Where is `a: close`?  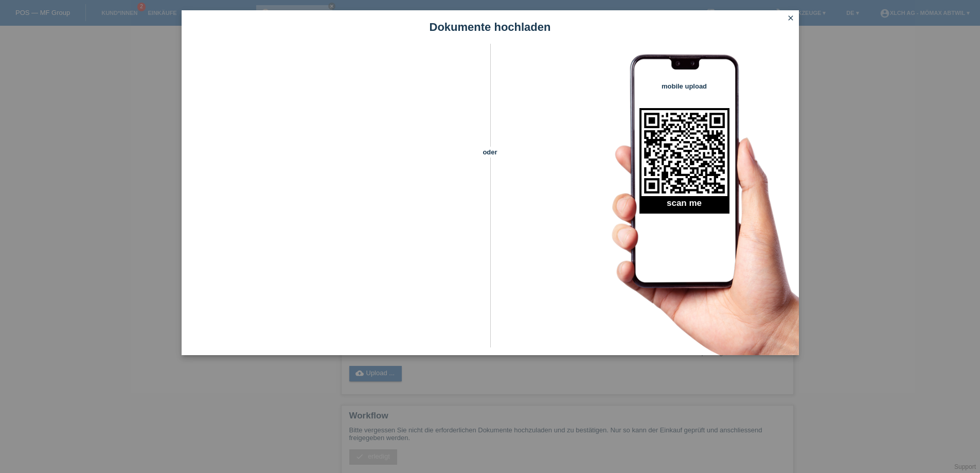 a: close is located at coordinates (791, 18).